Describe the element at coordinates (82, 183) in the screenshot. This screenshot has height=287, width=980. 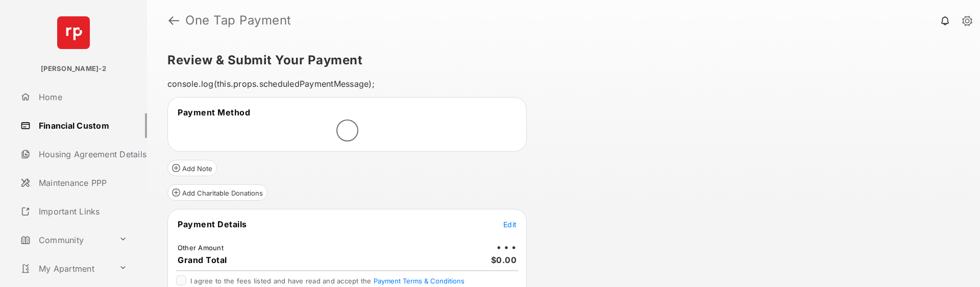
I see `a: Maintenance PPP` at that location.